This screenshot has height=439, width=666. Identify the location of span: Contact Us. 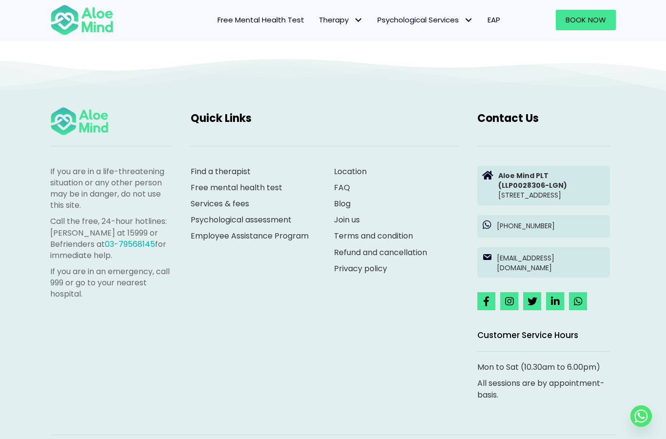
(508, 118).